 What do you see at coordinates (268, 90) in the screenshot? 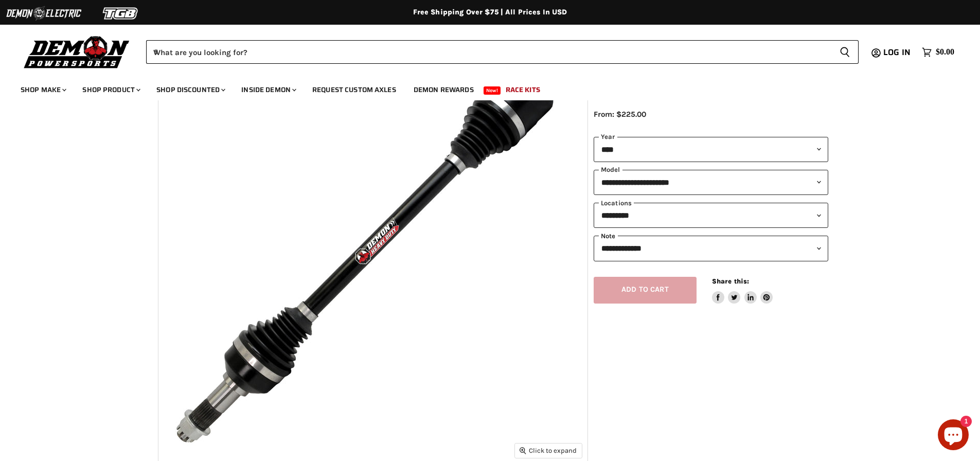
I see `a: Inside Demon` at bounding box center [268, 90].